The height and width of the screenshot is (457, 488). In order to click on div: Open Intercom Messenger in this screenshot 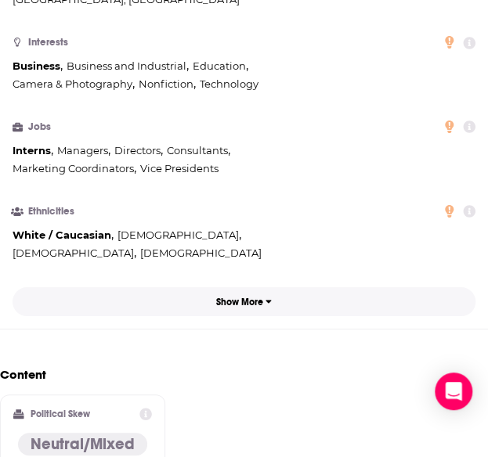, I will do `click(453, 391)`.